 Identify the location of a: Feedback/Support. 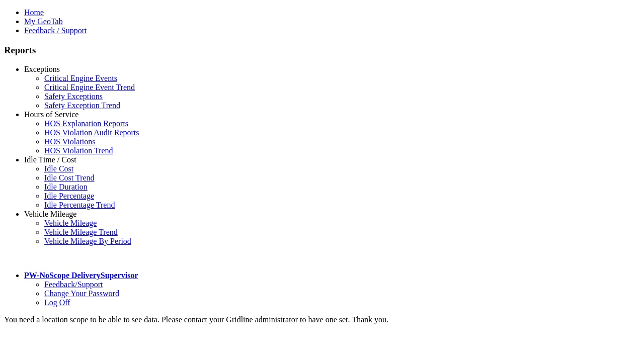
(73, 284).